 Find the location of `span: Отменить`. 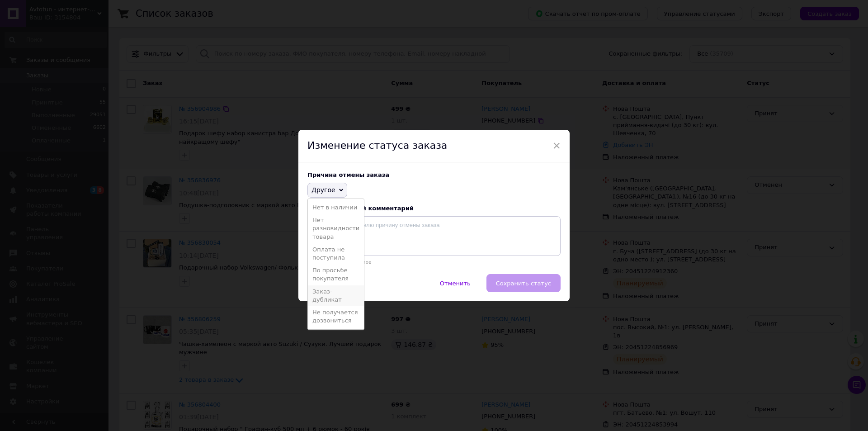

span: Отменить is located at coordinates (455, 284).